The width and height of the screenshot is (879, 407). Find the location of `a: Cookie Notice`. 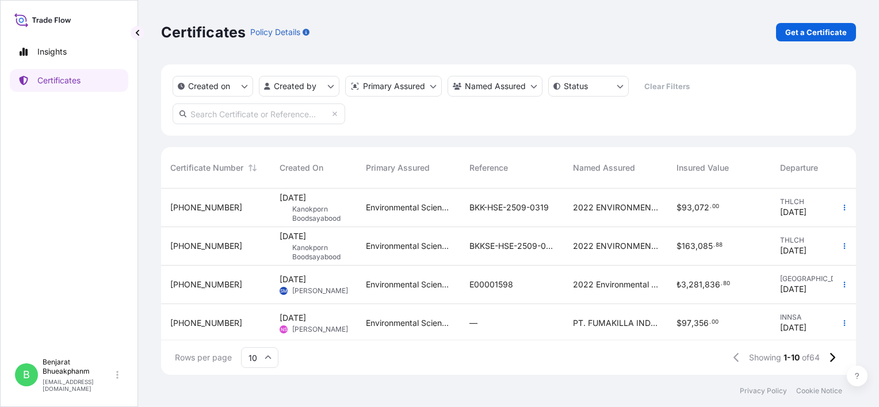

a: Cookie Notice is located at coordinates (819, 391).